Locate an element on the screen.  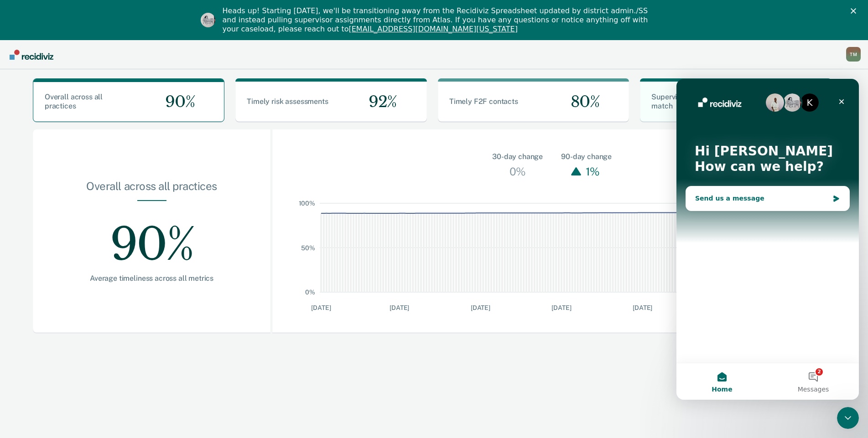
span: Timely risk assessments is located at coordinates (287, 101).